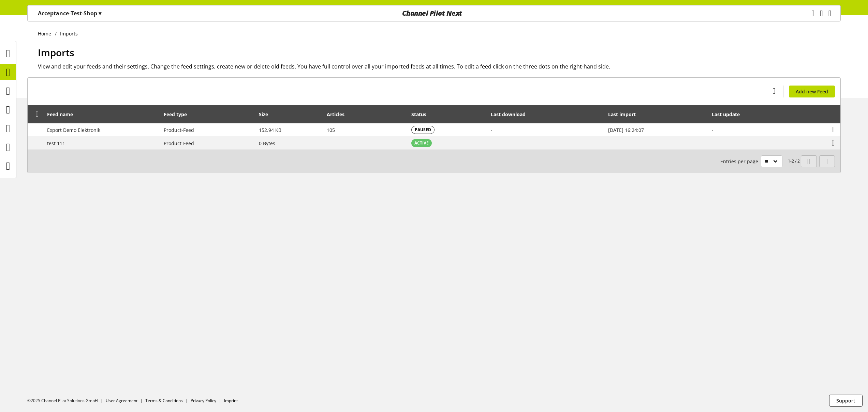 This screenshot has width=868, height=412. I want to click on small: 1-2 / 2, so click(760, 161).